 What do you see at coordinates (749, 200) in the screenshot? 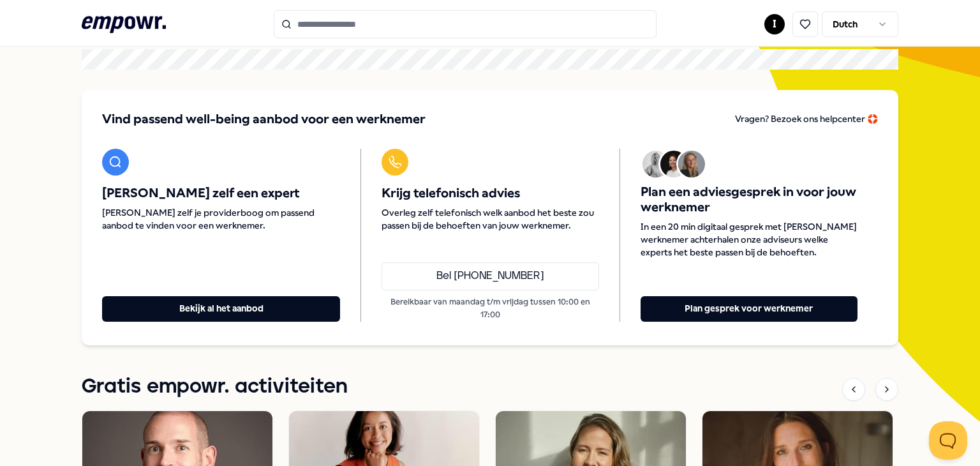
I see `span: Plan een adviesgesprek in voor jouw werknemer` at bounding box center [749, 200].